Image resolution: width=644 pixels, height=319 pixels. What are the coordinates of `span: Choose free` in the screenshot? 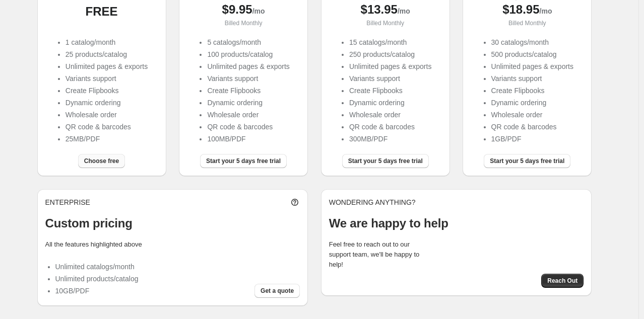 It's located at (102, 161).